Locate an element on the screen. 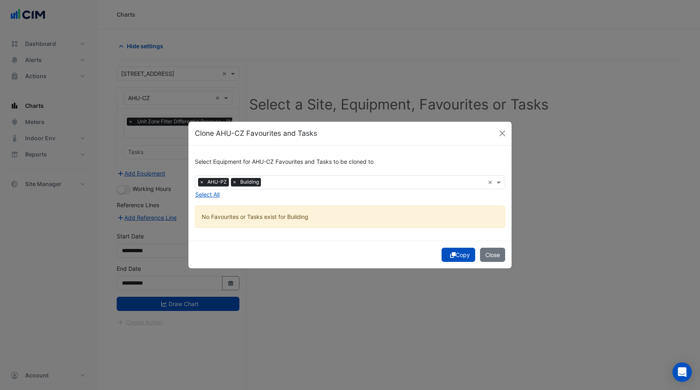 Image resolution: width=700 pixels, height=390 pixels. div: Open Intercom Messenger is located at coordinates (682, 372).